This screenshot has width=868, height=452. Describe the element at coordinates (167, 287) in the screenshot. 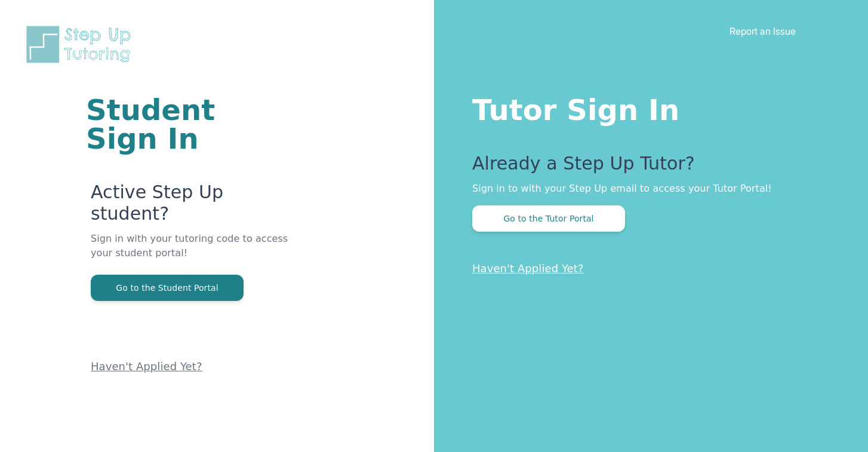

I see `a: Go to the Student Portal` at that location.